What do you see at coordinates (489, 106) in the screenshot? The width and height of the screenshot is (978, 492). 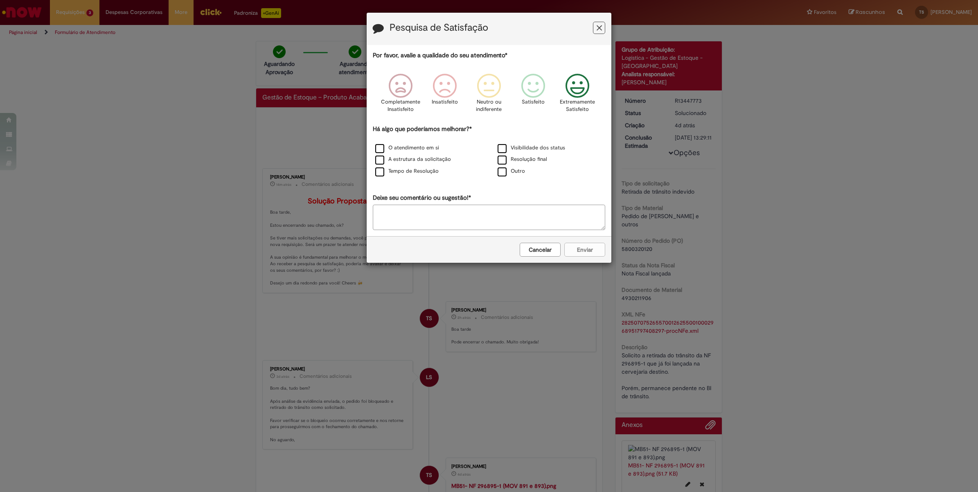 I see `p: Neutro ou indiferente` at bounding box center [489, 106].